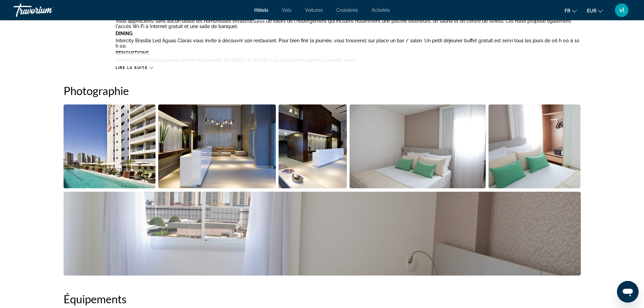 Image resolution: width=644 pixels, height=308 pixels. I want to click on span: vl, so click(622, 10).